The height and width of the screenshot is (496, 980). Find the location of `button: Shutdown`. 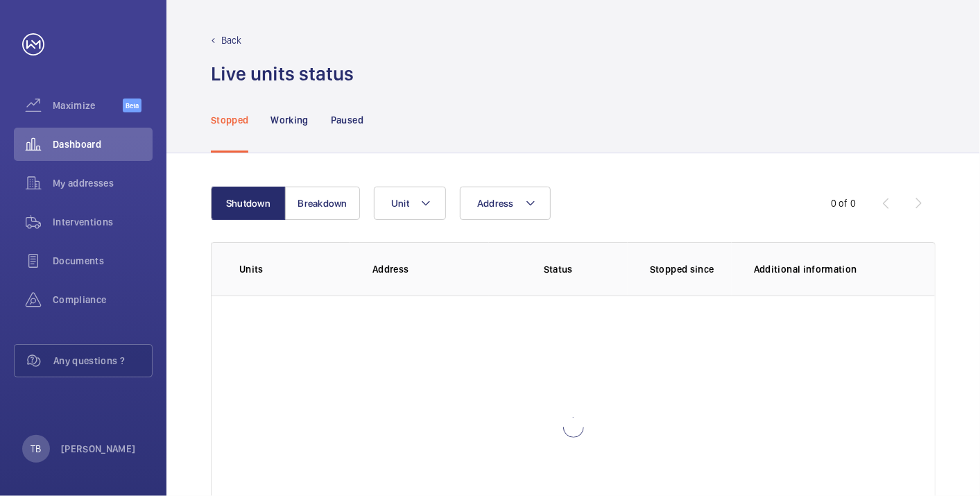

button: Shutdown is located at coordinates (249, 204).